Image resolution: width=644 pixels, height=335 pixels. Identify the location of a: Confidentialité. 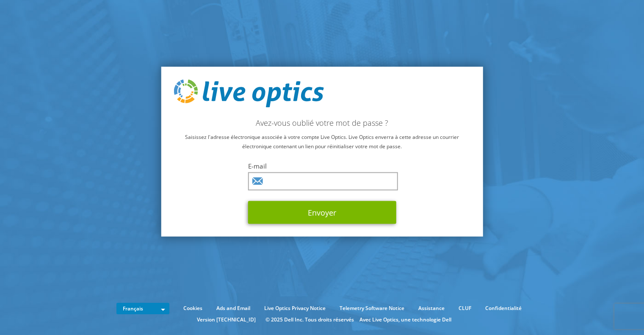
(503, 308).